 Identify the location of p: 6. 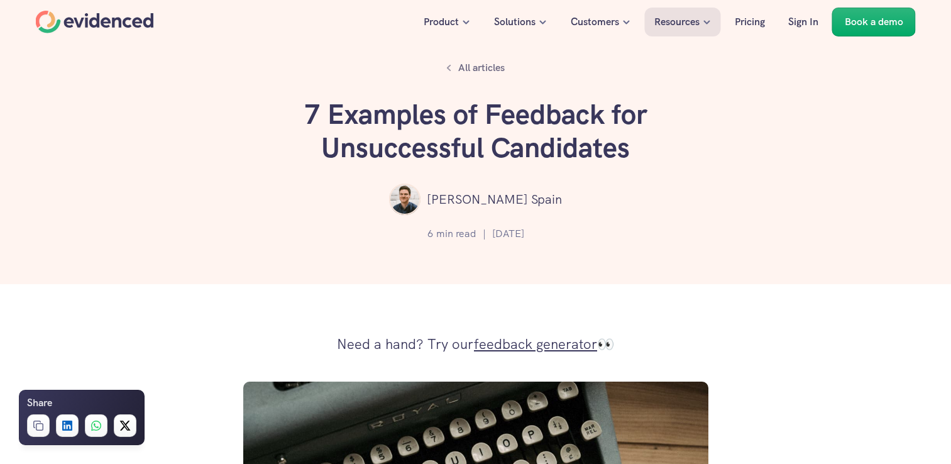
(430, 234).